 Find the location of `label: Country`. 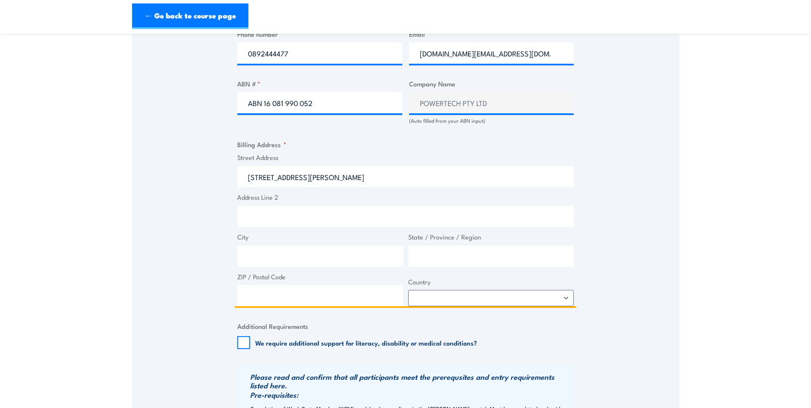

label: Country is located at coordinates (491, 282).